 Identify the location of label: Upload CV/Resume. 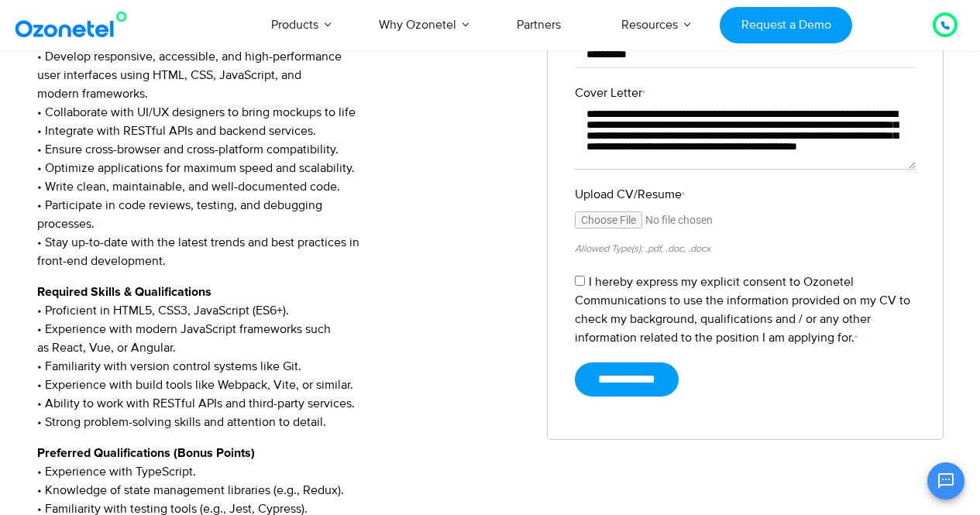
(745, 194).